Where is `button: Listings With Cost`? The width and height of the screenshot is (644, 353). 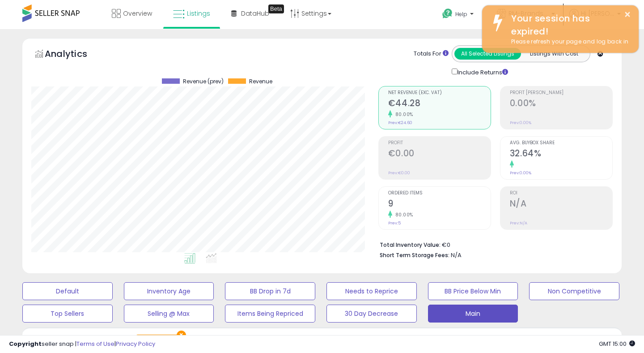
button: Listings With Cost is located at coordinates (554, 53).